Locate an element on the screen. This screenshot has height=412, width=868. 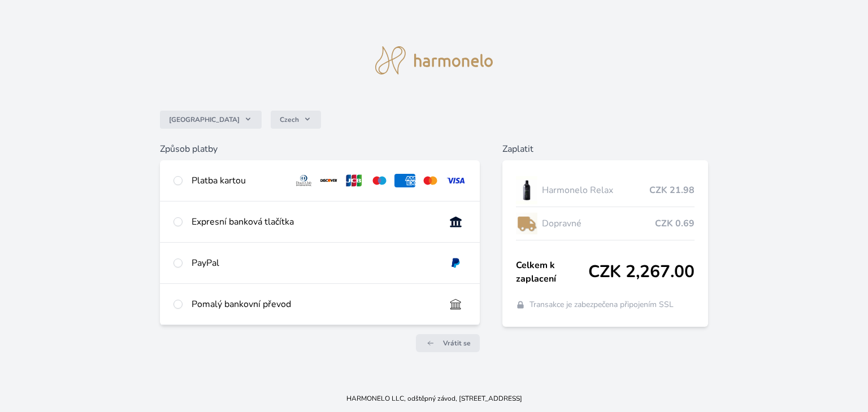
h6: Způsob platby is located at coordinates (320, 149).